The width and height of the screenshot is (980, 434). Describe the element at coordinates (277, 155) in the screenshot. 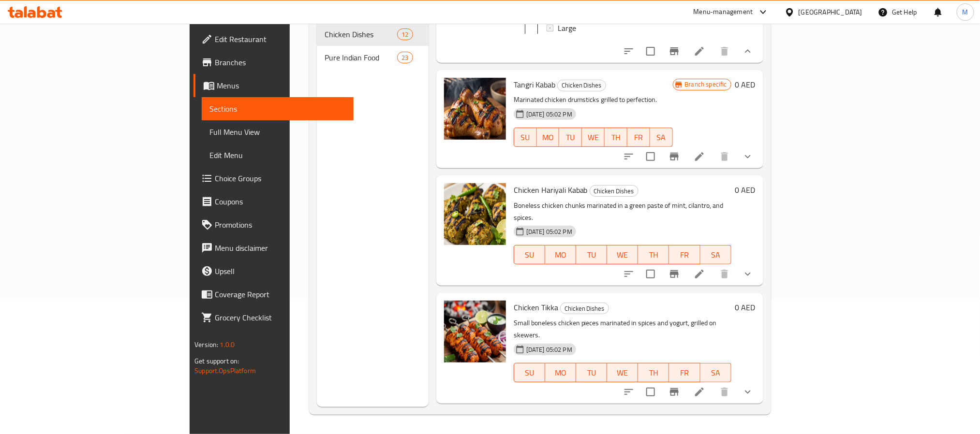

I see `span: Edit Menu` at that location.